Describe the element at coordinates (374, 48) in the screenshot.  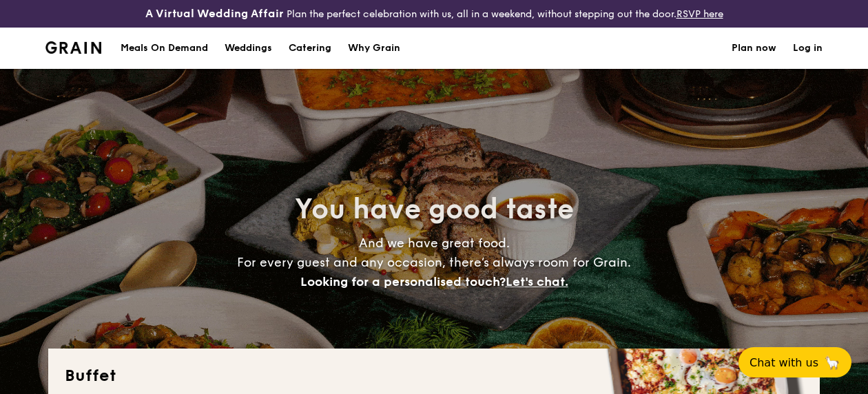
I see `div: Why Grain` at that location.